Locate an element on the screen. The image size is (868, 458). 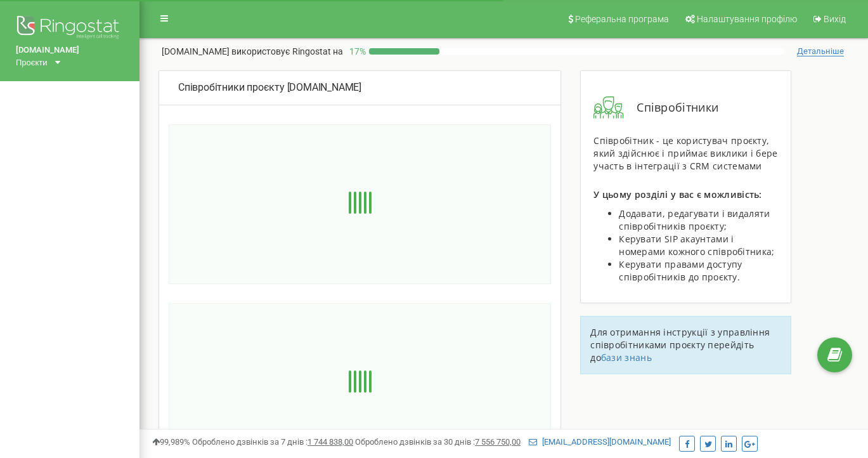
u: 1 744 838,00 is located at coordinates (331, 442).